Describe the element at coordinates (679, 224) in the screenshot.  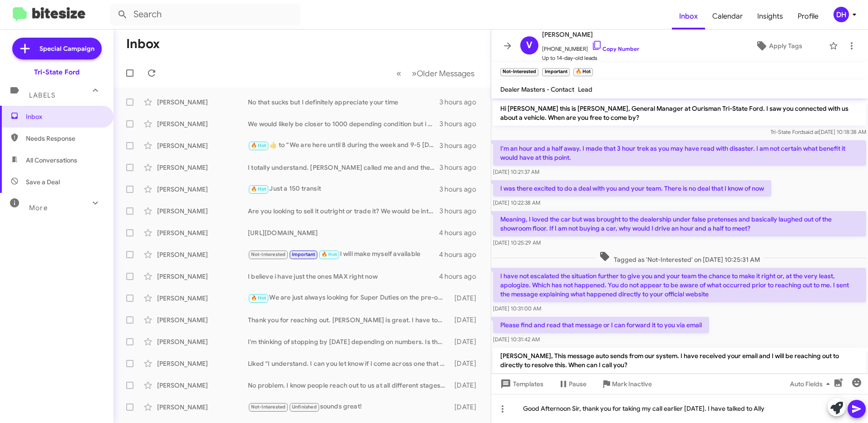
I see `p: Meaning, I loved the car but was brought to the dealership under false pretenses and basically la...` at that location.